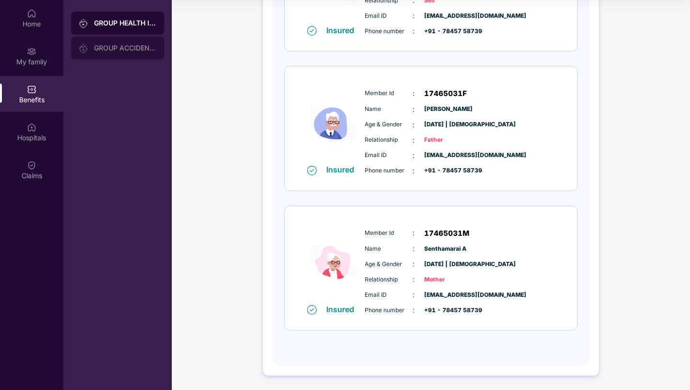  Describe the element at coordinates (448, 140) in the screenshot. I see `span: Father` at that location.